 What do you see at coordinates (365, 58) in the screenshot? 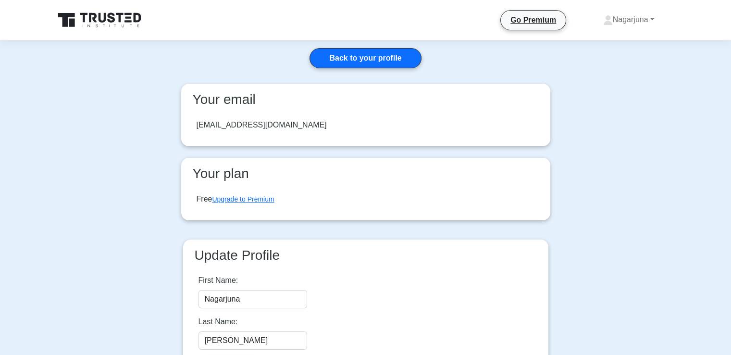
I see `a: Back to your profile` at bounding box center [365, 58].